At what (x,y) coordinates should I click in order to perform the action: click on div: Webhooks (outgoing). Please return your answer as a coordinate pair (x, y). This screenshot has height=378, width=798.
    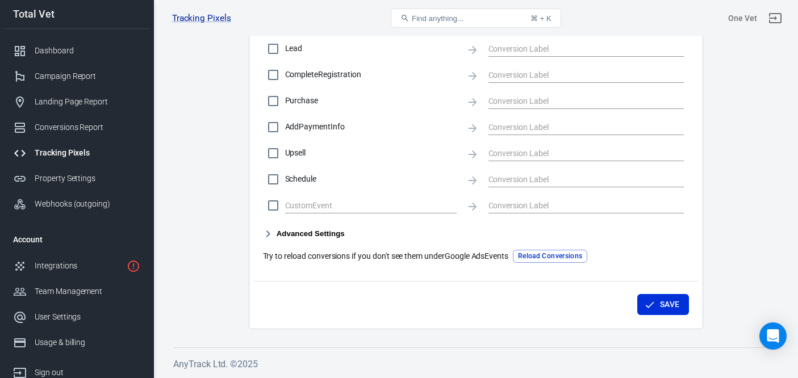
    Looking at the image, I should click on (87, 204).